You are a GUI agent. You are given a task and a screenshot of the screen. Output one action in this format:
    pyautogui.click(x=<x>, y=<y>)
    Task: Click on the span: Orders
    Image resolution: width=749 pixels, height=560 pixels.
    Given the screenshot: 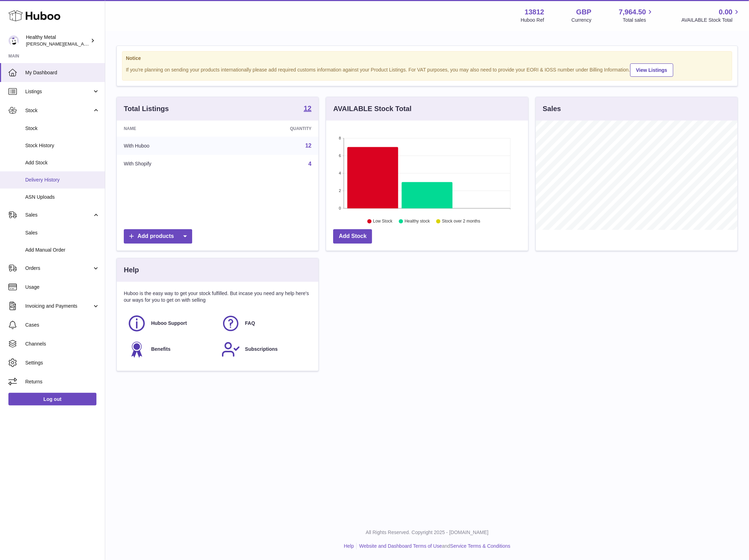 What is the action you would take?
    pyautogui.click(x=58, y=268)
    